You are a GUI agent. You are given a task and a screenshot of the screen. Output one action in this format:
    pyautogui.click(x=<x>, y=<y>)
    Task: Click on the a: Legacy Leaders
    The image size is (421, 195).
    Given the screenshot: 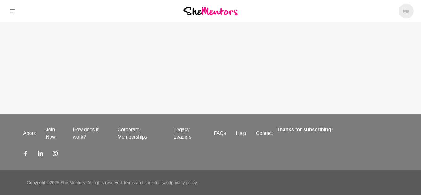 What is the action you would take?
    pyautogui.click(x=189, y=134)
    